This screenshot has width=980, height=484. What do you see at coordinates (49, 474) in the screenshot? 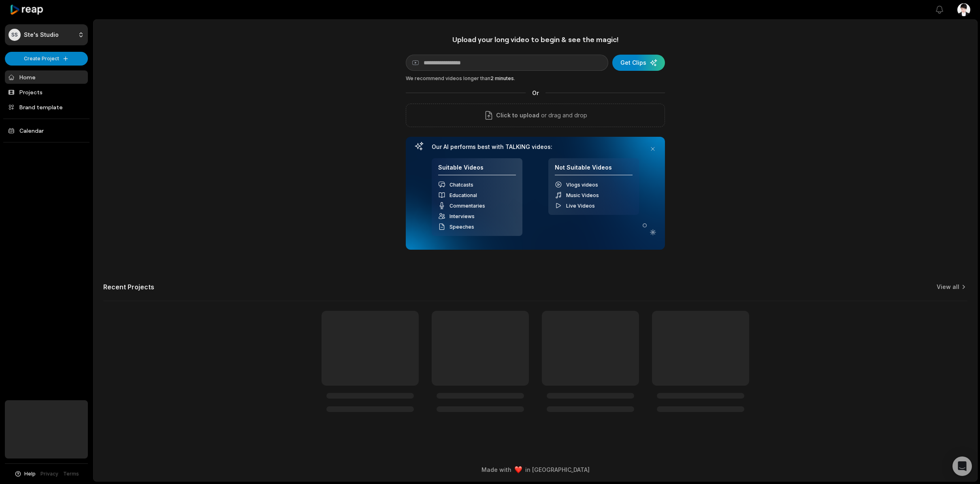
I see `a: Privacy` at bounding box center [49, 474].